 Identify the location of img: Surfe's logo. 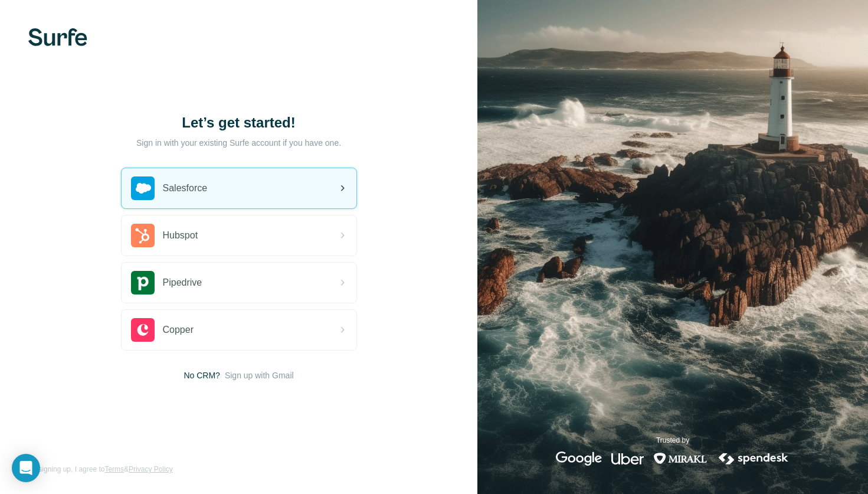
(58, 37).